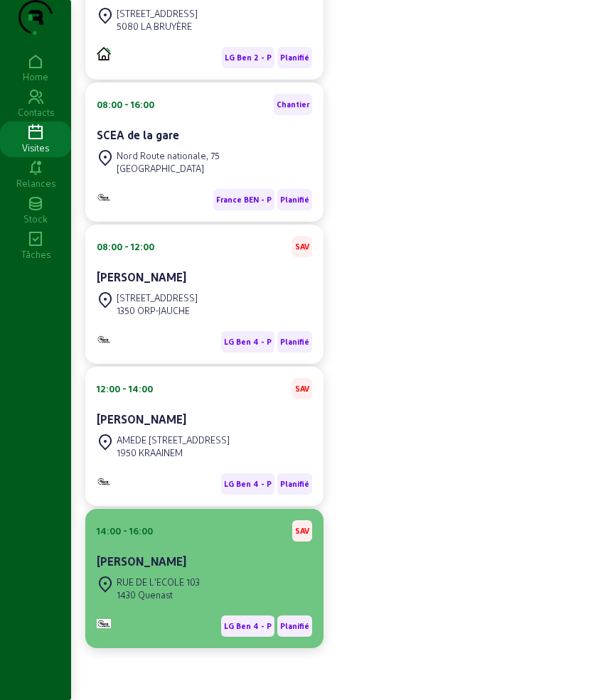 This screenshot has width=593, height=700. What do you see at coordinates (125, 389) in the screenshot?
I see `div: 12:00 - 14:00` at bounding box center [125, 389].